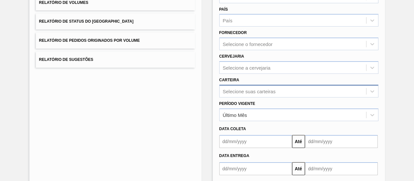  I want to click on span: Relatório de Pedidos Originados por Volume, so click(90, 40).